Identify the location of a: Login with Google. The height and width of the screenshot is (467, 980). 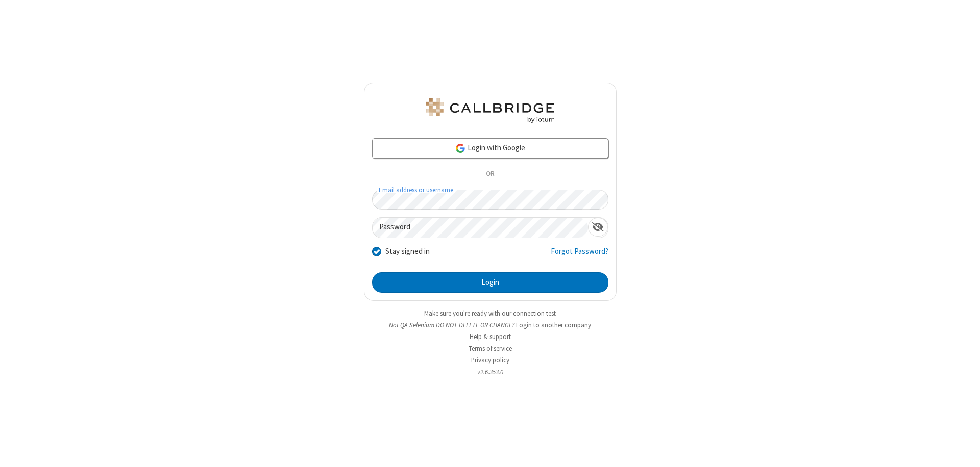
(490, 149).